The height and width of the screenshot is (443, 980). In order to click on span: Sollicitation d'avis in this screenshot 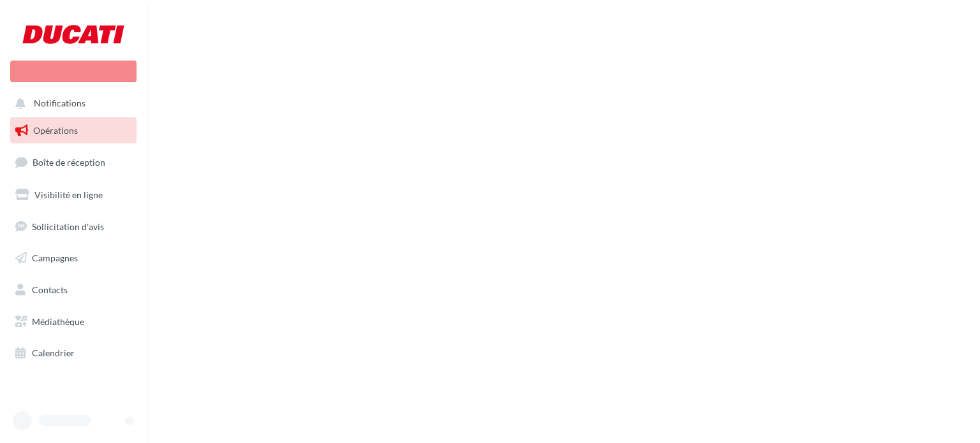, I will do `click(68, 226)`.